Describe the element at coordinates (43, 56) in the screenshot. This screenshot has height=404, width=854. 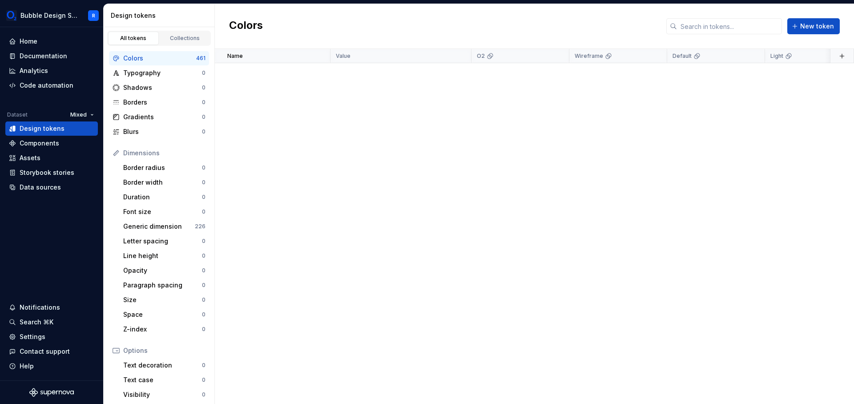
I see `div: Documentation` at that location.